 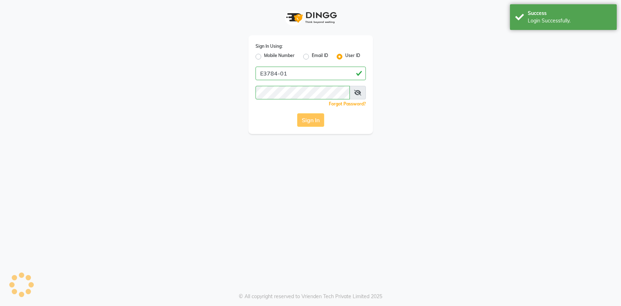 What do you see at coordinates (347, 103) in the screenshot?
I see `a: Forgot Password?` at bounding box center [347, 103].